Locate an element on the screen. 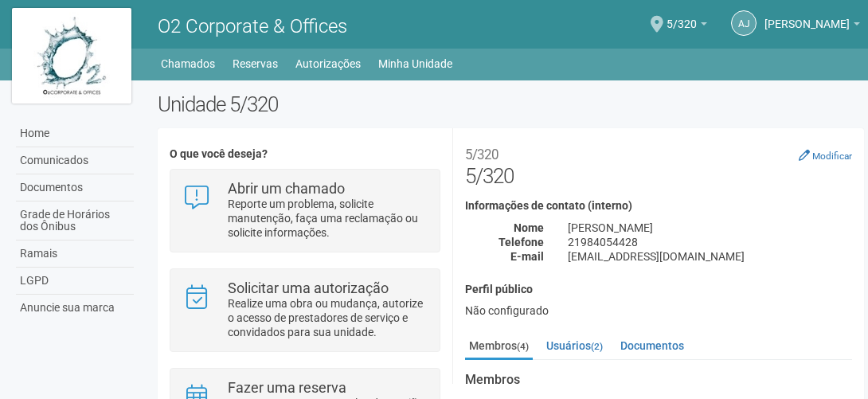  small: (4) is located at coordinates (522, 346).